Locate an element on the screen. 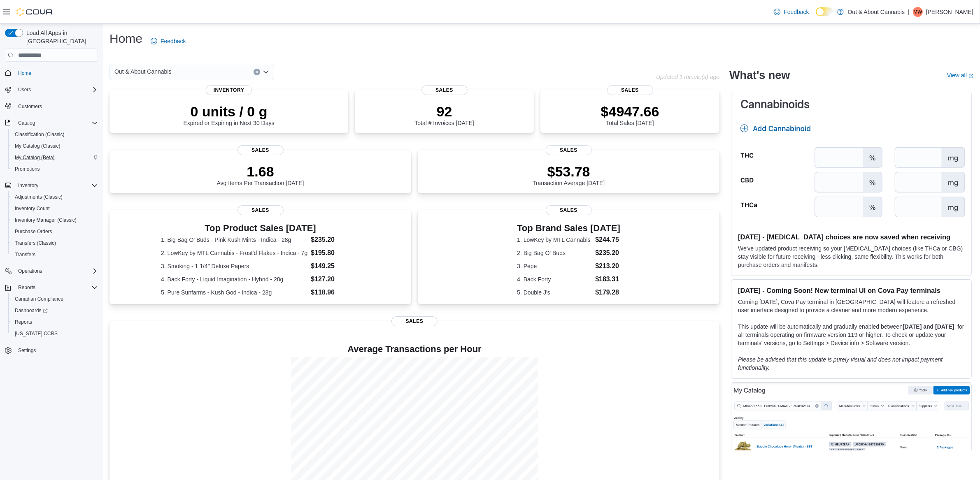 The height and width of the screenshot is (480, 980). button: Inventory is located at coordinates (51, 186).